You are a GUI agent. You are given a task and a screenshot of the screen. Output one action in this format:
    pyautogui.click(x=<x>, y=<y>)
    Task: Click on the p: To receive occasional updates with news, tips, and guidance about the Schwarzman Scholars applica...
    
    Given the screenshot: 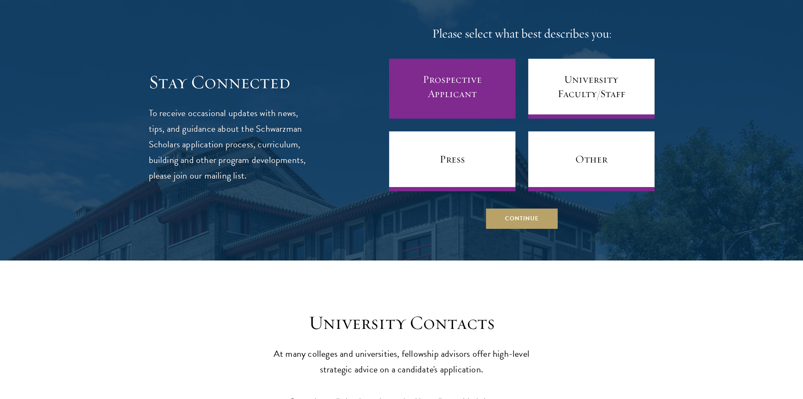 What is the action you would take?
    pyautogui.click(x=228, y=144)
    